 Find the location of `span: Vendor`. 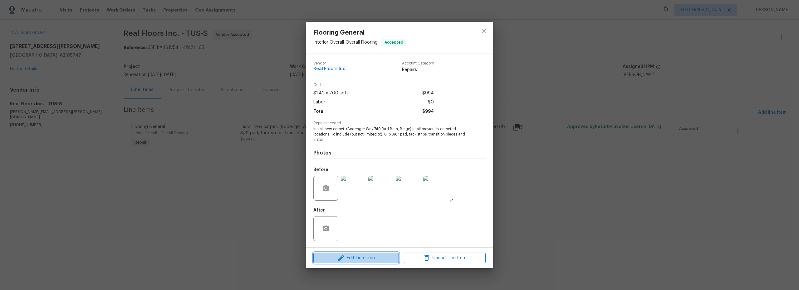

span: Vendor is located at coordinates (330, 63).